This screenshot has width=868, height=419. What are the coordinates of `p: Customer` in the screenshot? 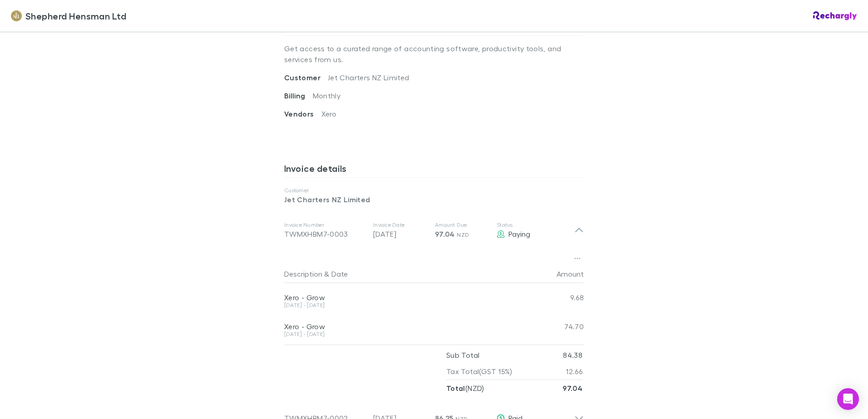 It's located at (434, 190).